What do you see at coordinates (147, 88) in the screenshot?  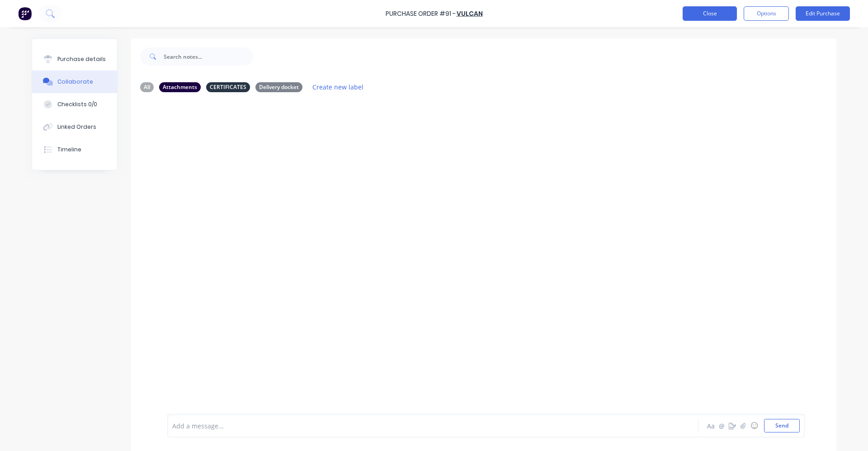 I see `div: All` at bounding box center [147, 88].